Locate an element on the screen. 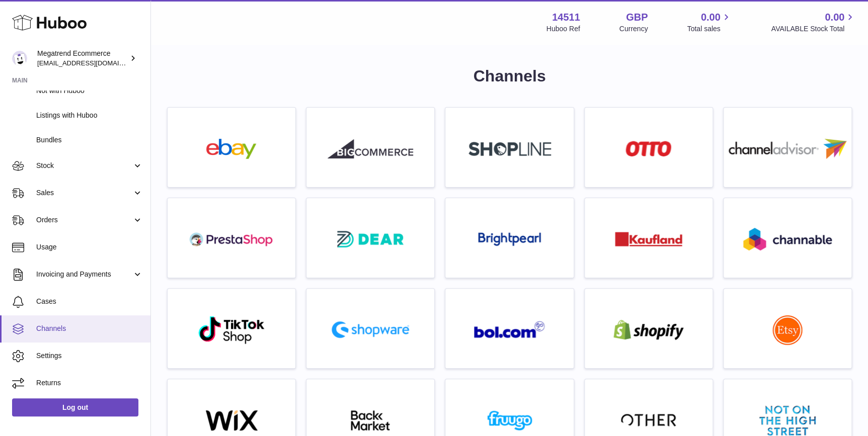  img: roseta-kaufland is located at coordinates (648, 239).